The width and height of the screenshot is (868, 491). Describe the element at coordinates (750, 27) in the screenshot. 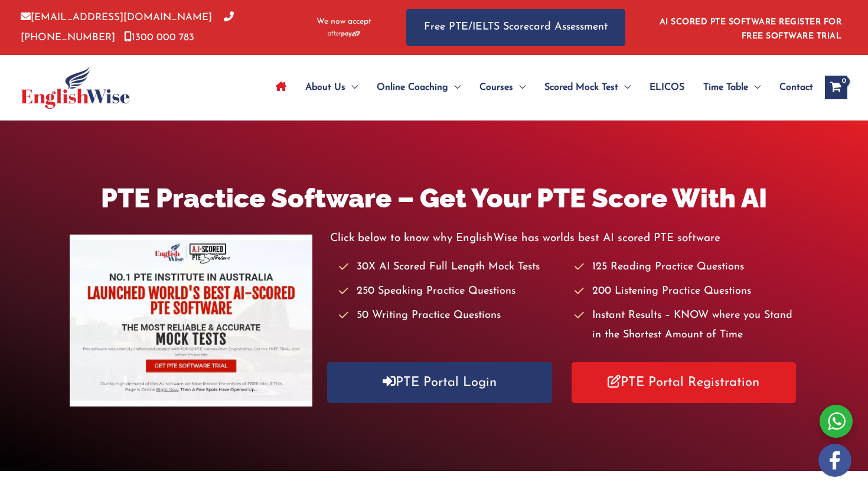

I see `aside: Header Widget 1` at that location.